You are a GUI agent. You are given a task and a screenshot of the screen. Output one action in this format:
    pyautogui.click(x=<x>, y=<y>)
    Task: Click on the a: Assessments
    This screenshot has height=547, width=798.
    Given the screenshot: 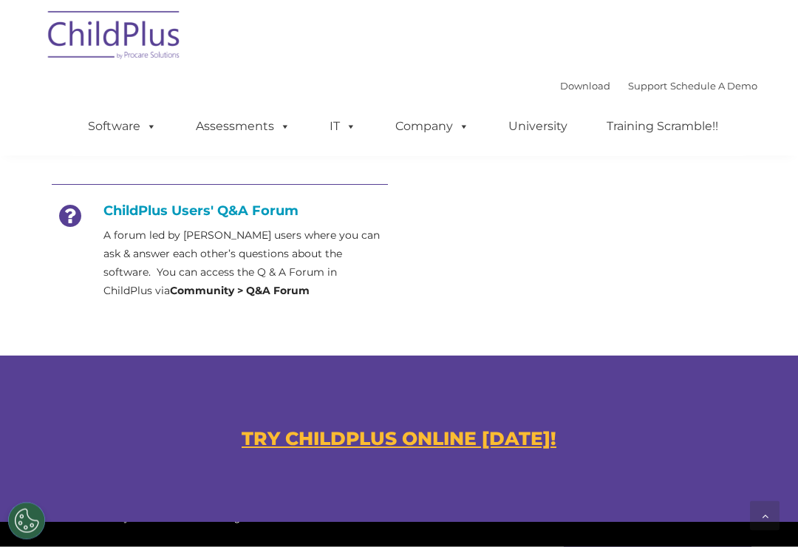 What is the action you would take?
    pyautogui.click(x=243, y=126)
    